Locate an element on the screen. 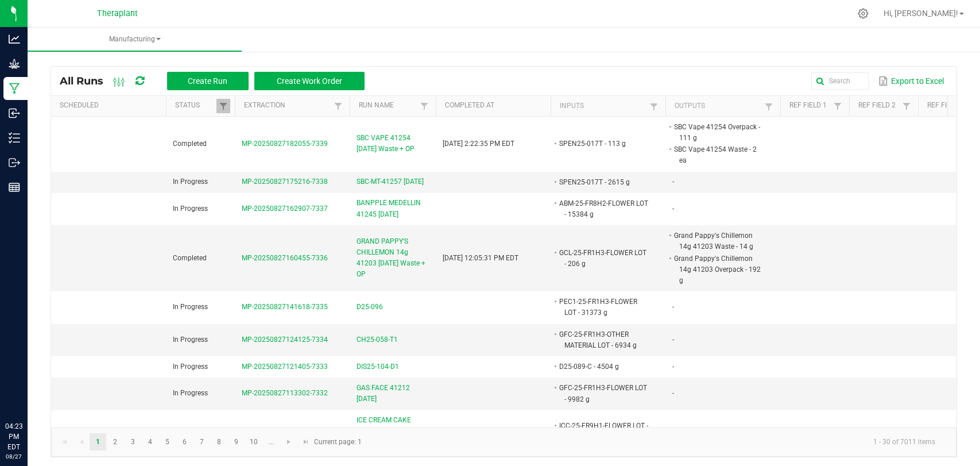  li: SBC Vape 41254 Overpack - 111 g is located at coordinates (717, 132).